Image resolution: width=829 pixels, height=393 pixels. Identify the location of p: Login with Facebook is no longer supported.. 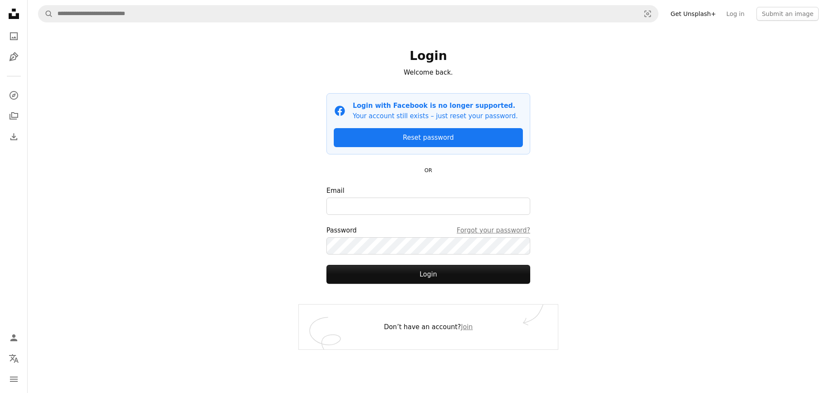
(435, 106).